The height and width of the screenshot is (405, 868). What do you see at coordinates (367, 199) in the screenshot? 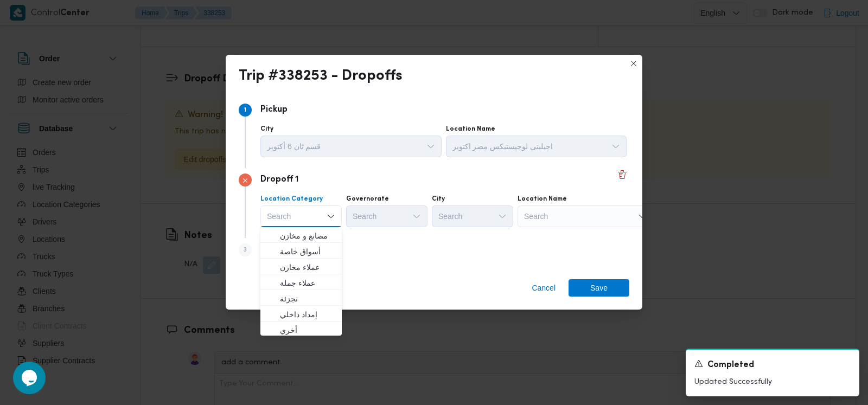
I see `label: Governorate` at bounding box center [367, 199].